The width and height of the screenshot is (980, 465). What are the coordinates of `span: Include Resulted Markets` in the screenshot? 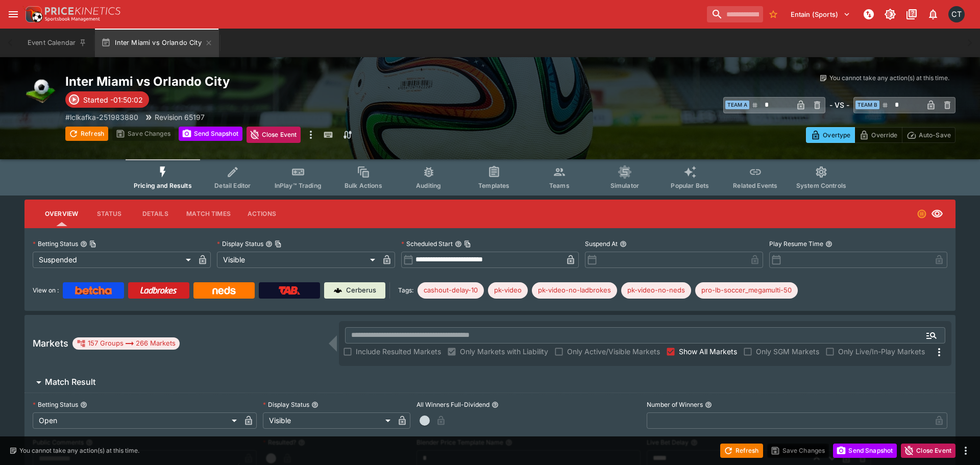 It's located at (399, 351).